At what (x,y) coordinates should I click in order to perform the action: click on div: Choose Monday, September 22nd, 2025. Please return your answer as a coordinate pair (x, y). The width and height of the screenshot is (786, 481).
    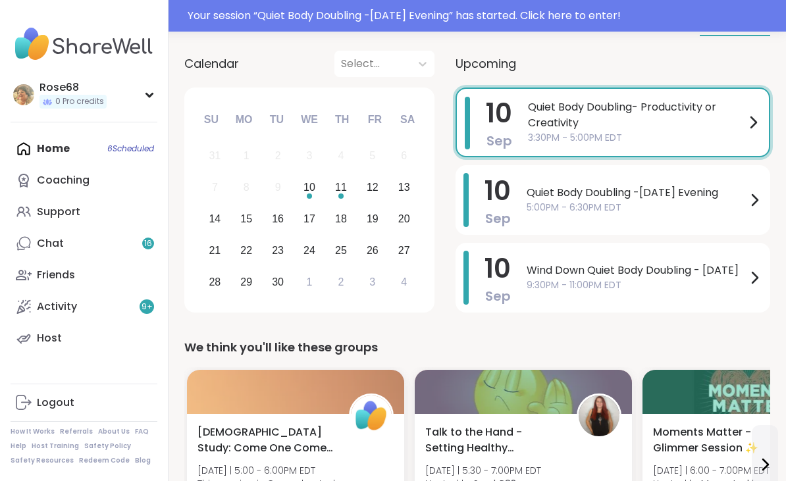
    Looking at the image, I should click on (246, 250).